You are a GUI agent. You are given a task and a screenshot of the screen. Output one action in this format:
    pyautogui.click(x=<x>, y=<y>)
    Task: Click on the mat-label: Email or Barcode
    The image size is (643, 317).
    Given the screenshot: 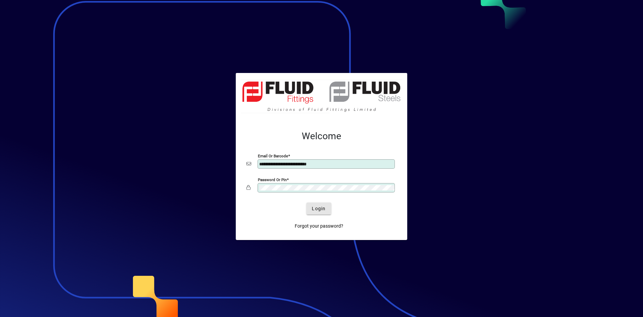 What is the action you would take?
    pyautogui.click(x=273, y=156)
    